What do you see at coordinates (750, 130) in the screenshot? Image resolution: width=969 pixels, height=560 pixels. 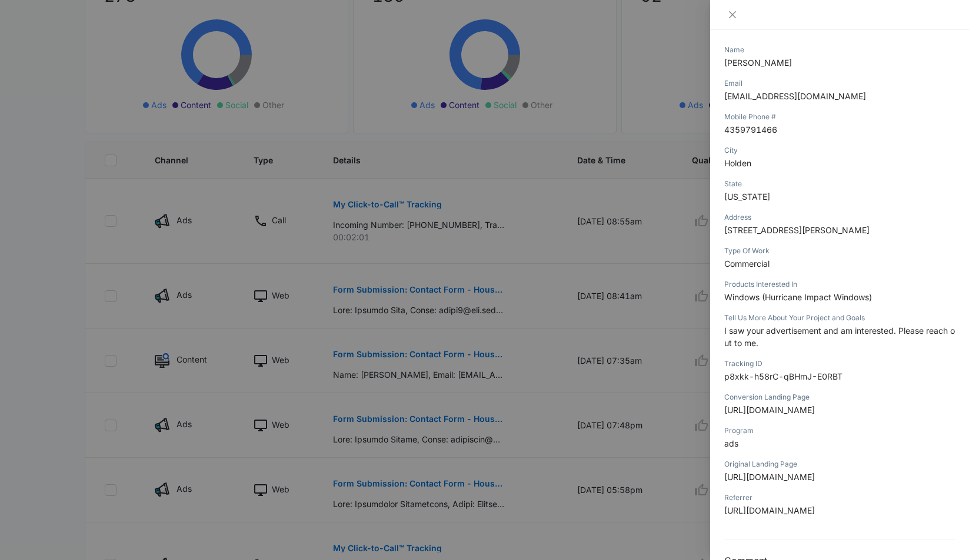 I see `span: 4359791466` at bounding box center [750, 130].